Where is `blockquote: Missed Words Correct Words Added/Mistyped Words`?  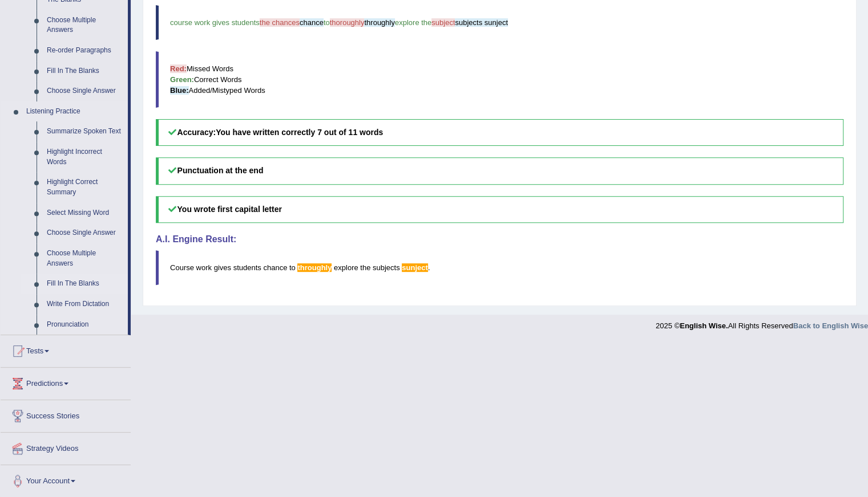 blockquote: Missed Words Correct Words Added/Mistyped Words is located at coordinates (499, 79).